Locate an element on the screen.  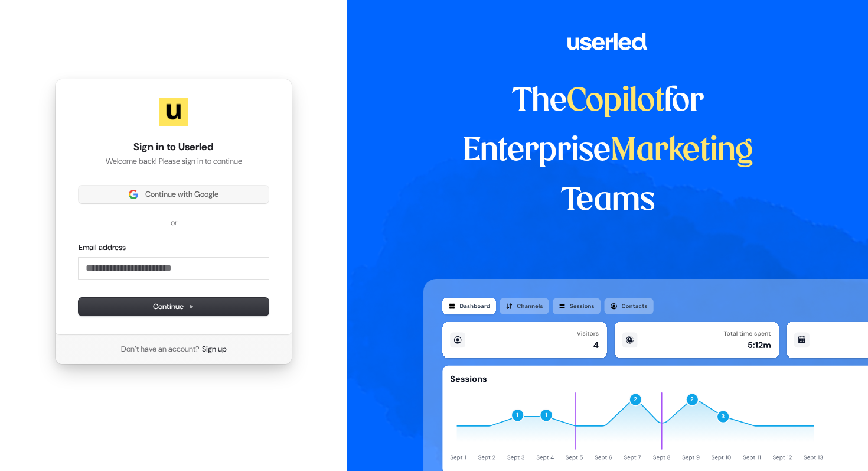
span: Marketing is located at coordinates (682, 152).